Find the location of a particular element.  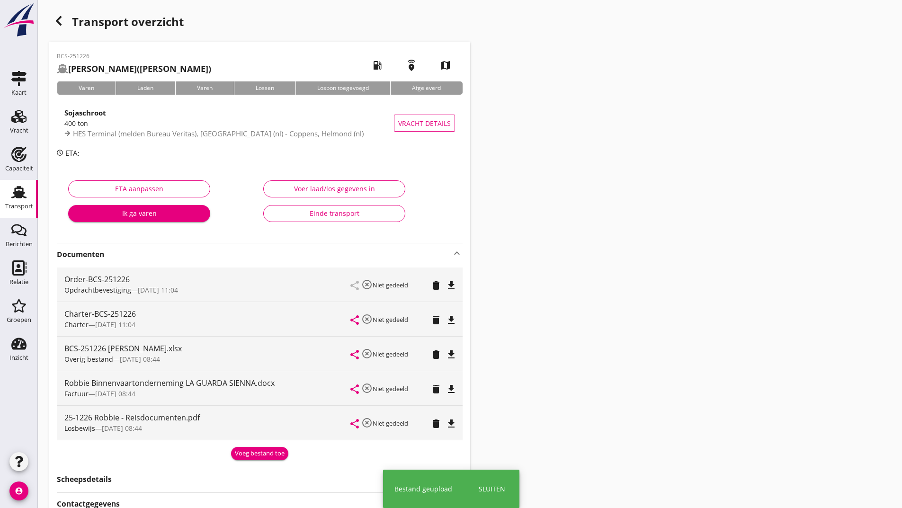

div: Losbon toegevoegd is located at coordinates (343, 88).